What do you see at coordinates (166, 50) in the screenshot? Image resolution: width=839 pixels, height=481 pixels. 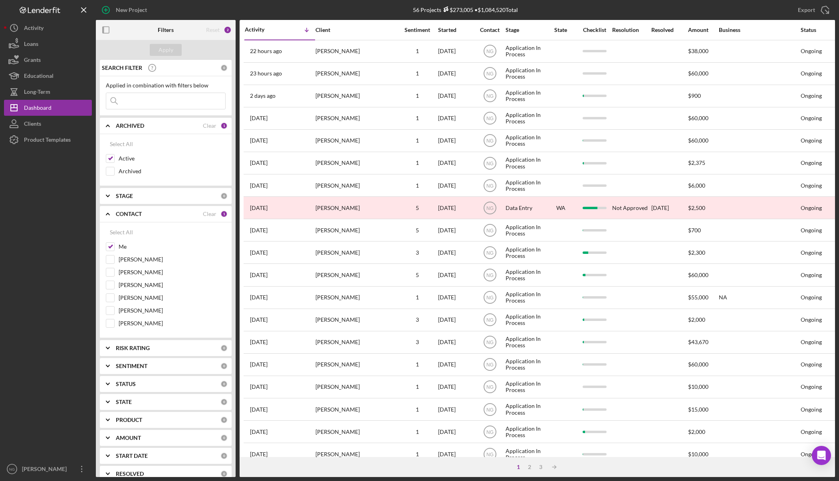 I see `button: Apply` at bounding box center [166, 50].